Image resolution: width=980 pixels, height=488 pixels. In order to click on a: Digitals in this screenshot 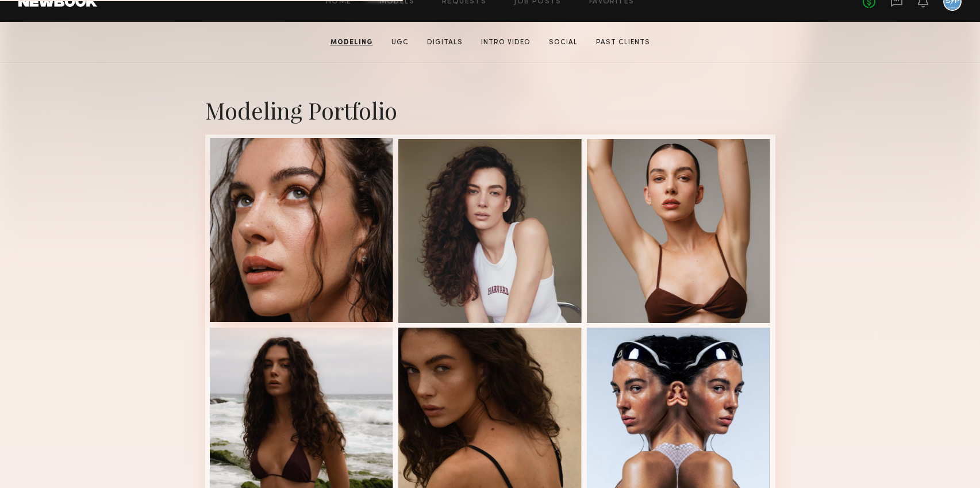, I will do `click(445, 43)`.